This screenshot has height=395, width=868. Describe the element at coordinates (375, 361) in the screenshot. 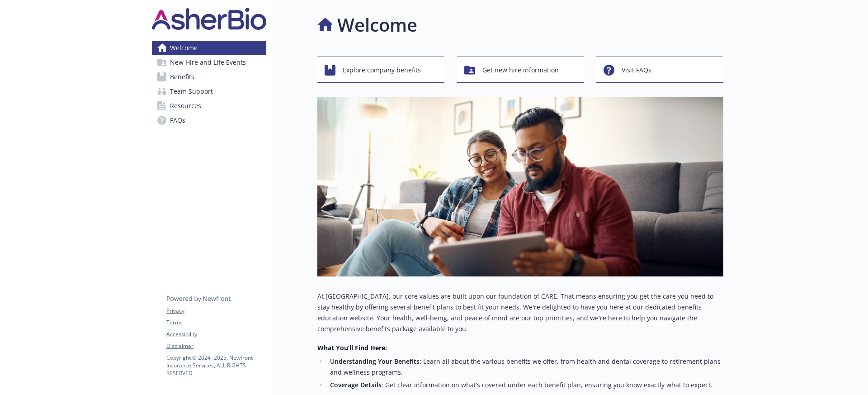

I see `strong: Understanding Your Benefits` at that location.